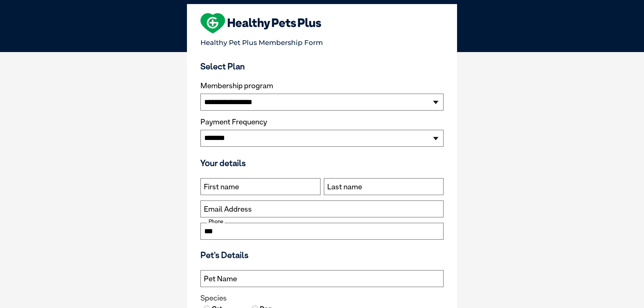  What do you see at coordinates (322, 255) in the screenshot?
I see `h3: Pet's Details` at bounding box center [322, 255].